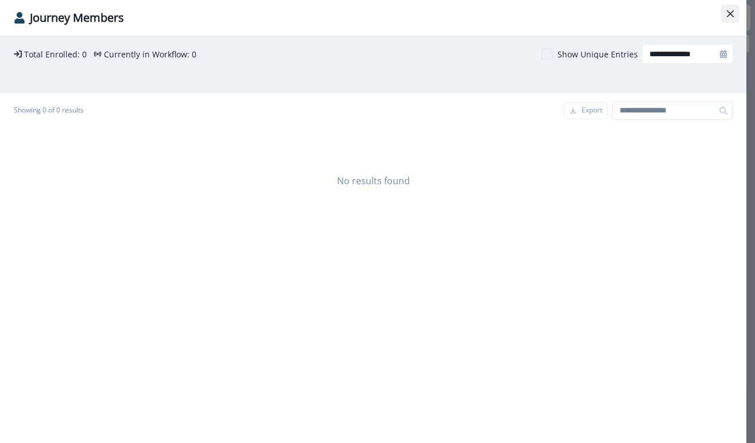  Describe the element at coordinates (373, 181) in the screenshot. I see `div: No results found` at that location.